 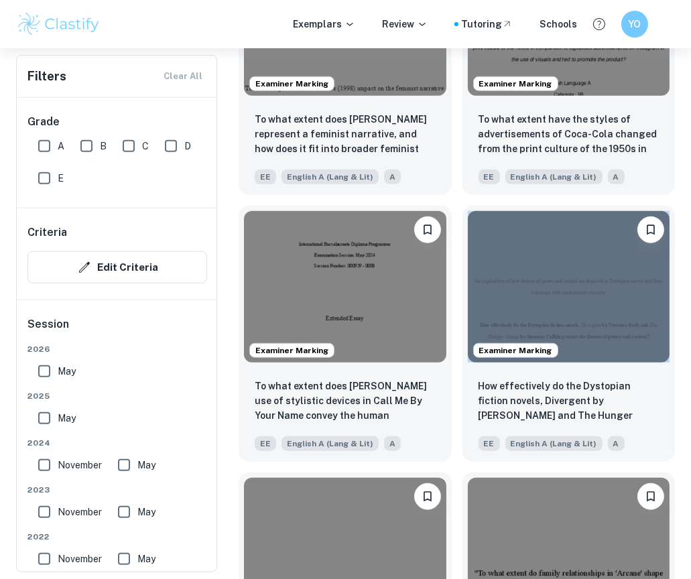 What do you see at coordinates (487, 24) in the screenshot?
I see `a: Tutoring` at bounding box center [487, 24].